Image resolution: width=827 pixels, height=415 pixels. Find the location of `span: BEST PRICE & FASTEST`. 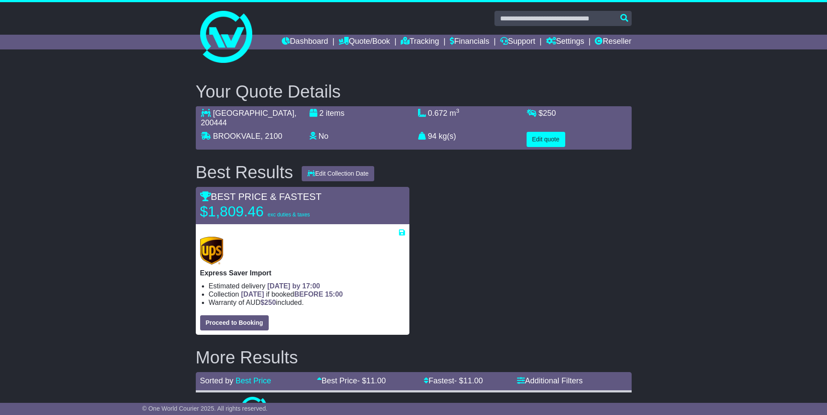

span: BEST PRICE & FASTEST is located at coordinates (261, 197).